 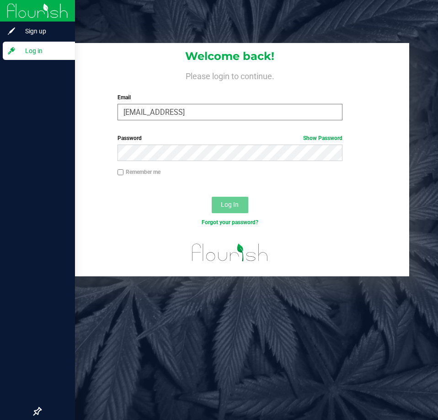 What do you see at coordinates (230, 205) in the screenshot?
I see `span: Log In` at bounding box center [230, 205].